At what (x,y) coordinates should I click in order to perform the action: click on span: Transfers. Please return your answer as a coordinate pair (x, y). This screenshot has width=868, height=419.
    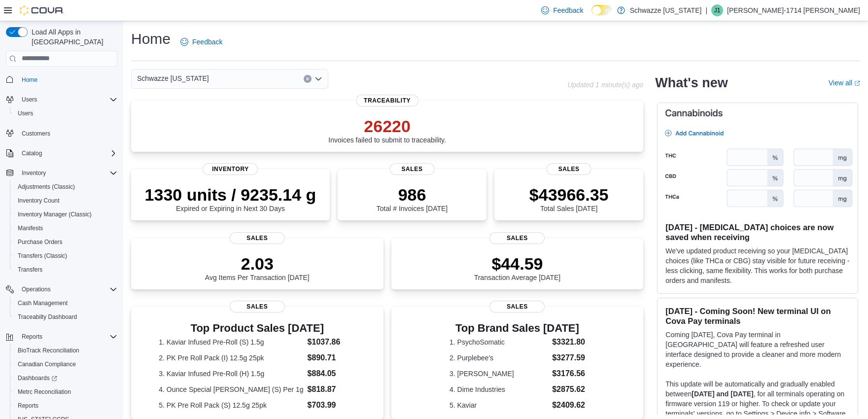
    Looking at the image, I should click on (65, 270).